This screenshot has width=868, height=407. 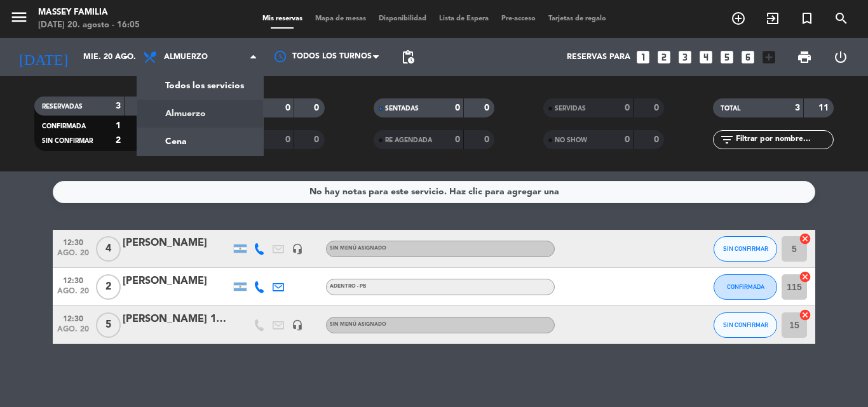 What do you see at coordinates (841, 19) in the screenshot?
I see `i: search` at bounding box center [841, 19].